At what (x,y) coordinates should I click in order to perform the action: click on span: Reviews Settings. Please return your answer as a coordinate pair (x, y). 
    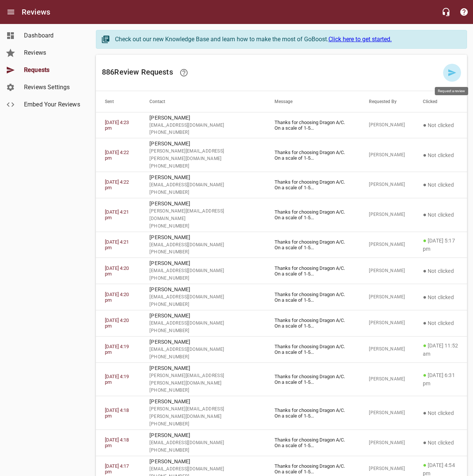
    Looking at the image, I should click on (53, 88).